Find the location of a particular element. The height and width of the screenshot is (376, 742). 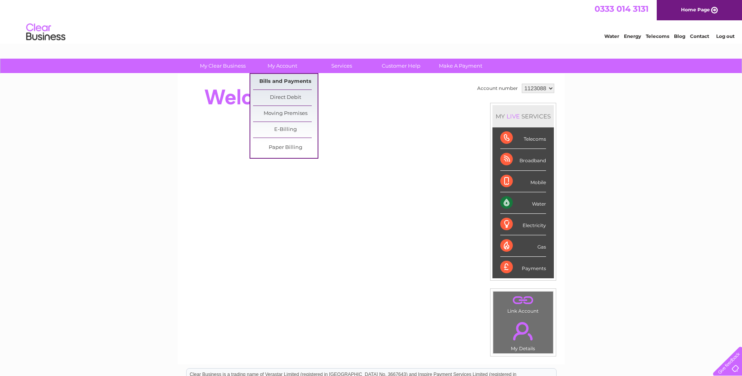

a: Log out is located at coordinates (726, 36).